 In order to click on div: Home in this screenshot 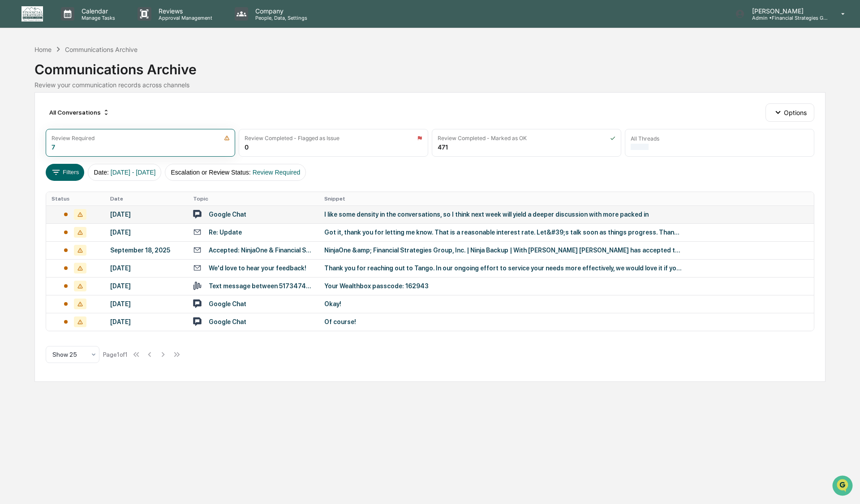, I will do `click(43, 49)`.